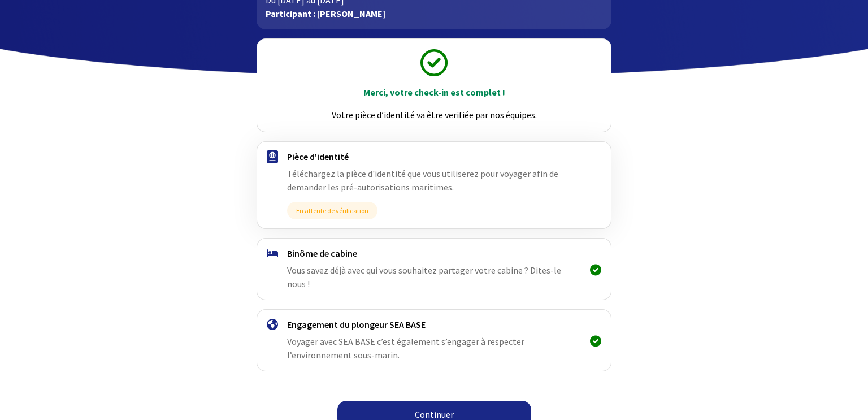 The image size is (868, 420). Describe the element at coordinates (433, 157) in the screenshot. I see `h4: Pièce d'identité` at that location.